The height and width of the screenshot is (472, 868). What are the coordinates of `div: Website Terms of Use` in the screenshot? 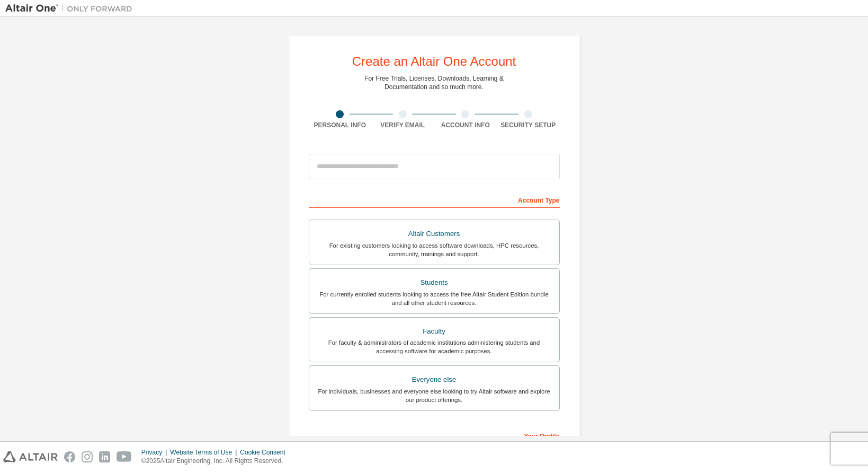 It's located at (205, 452).